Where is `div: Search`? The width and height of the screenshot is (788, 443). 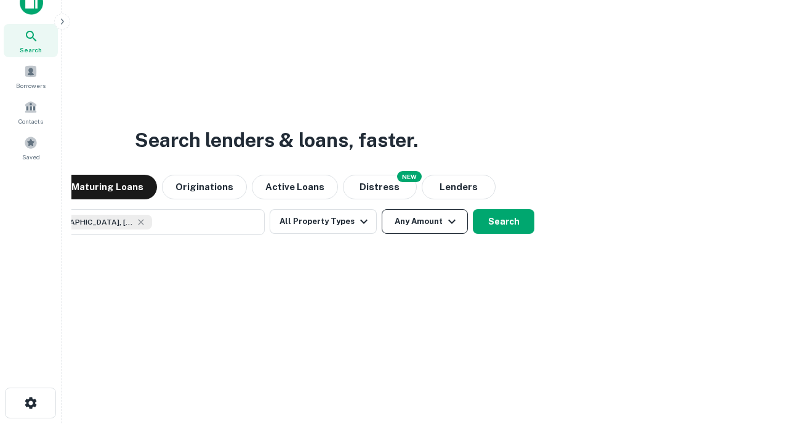
div: Search is located at coordinates (31, 41).